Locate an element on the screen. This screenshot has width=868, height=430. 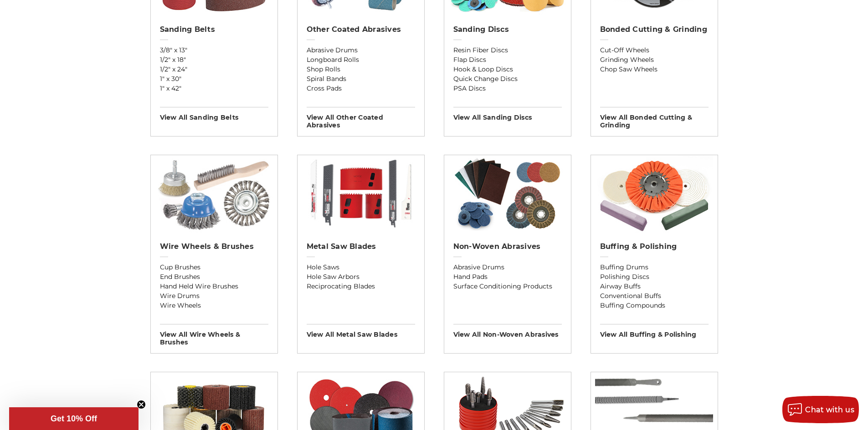
h2: Wire Wheels & Brushes is located at coordinates (214, 247).